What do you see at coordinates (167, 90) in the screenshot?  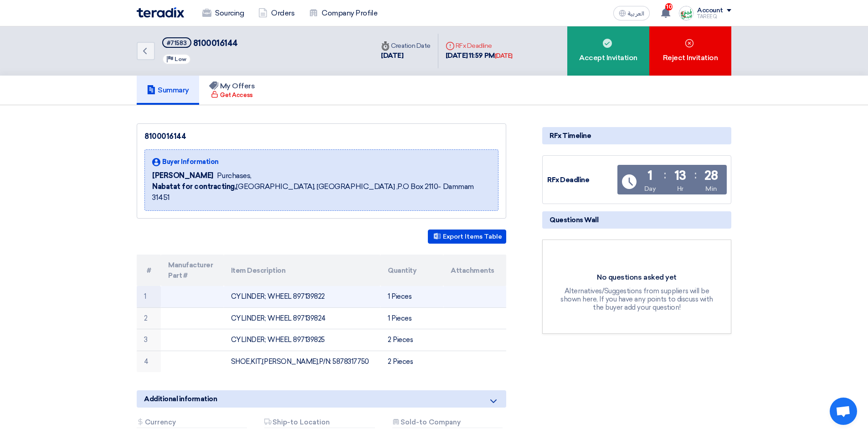 I see `h5: Summary` at bounding box center [167, 90].